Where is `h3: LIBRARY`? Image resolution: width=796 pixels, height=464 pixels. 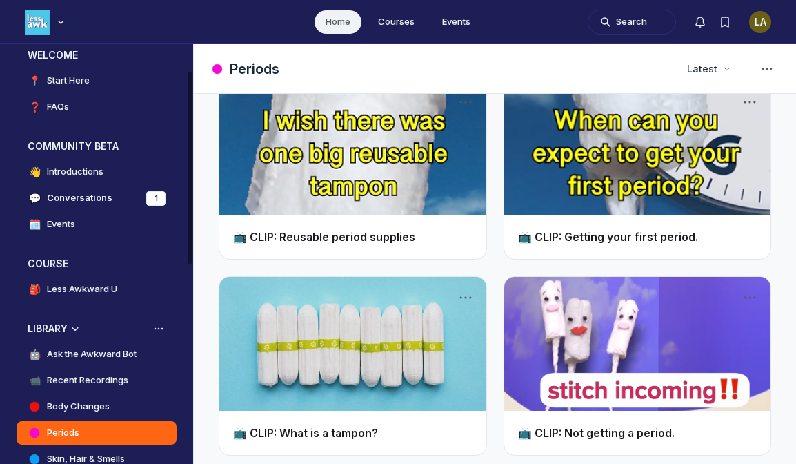 h3: LIBRARY is located at coordinates (48, 328).